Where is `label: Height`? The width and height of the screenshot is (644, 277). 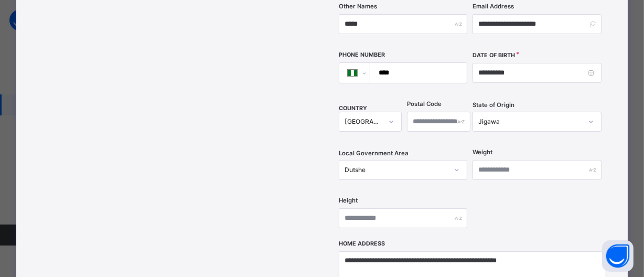
label: Height is located at coordinates (348, 200).